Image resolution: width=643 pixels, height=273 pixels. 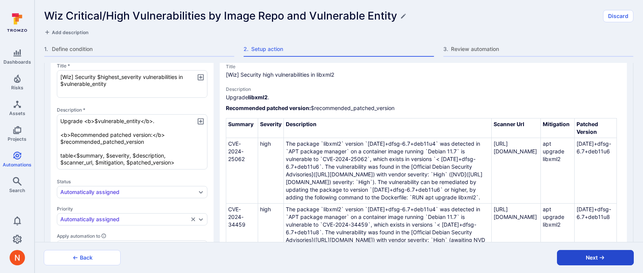 I want to click on span: Dashboards, so click(x=17, y=62).